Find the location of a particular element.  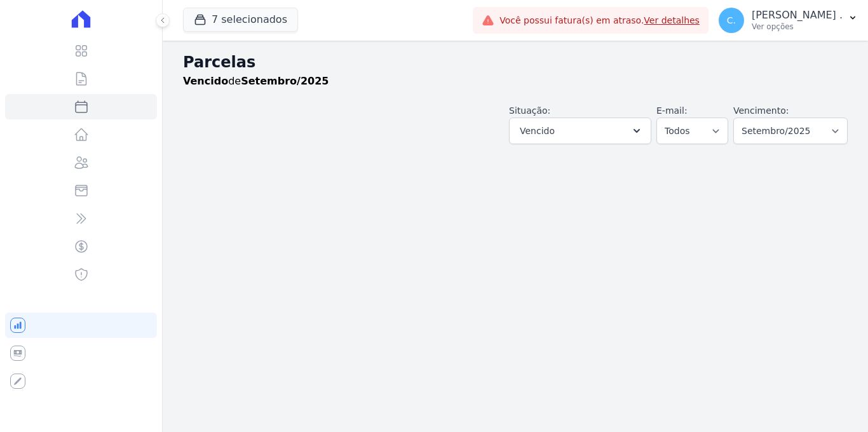

label: E-mail: is located at coordinates (672, 111).